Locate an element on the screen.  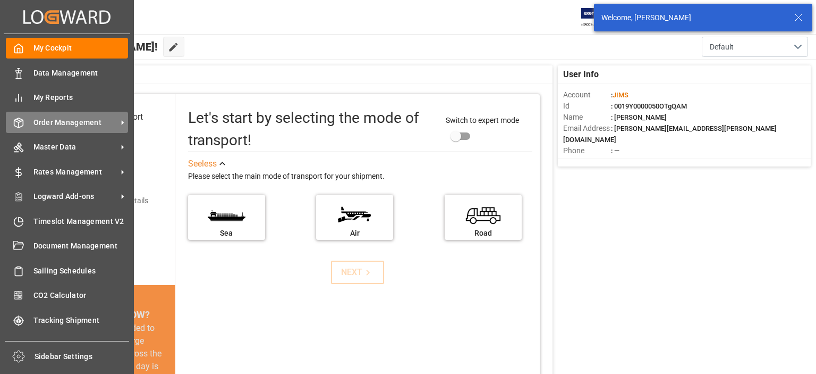
span: Tracking Shipment is located at coordinates (81, 320).